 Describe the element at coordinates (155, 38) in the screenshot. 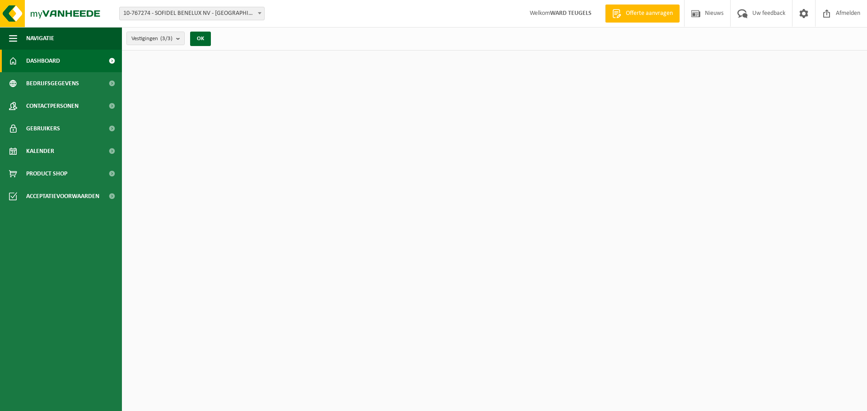

I see `button: Vestigingen(3/3)` at that location.